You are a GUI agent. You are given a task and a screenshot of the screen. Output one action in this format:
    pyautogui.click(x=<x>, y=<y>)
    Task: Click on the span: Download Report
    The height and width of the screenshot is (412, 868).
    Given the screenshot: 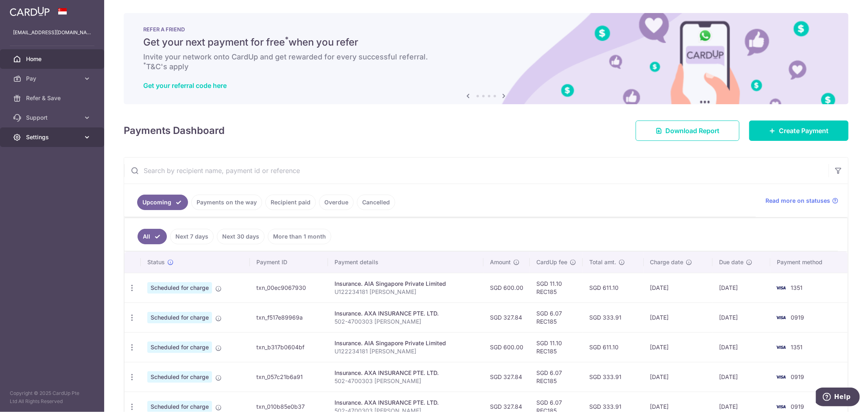 What is the action you would take?
    pyautogui.click(x=692, y=130)
    